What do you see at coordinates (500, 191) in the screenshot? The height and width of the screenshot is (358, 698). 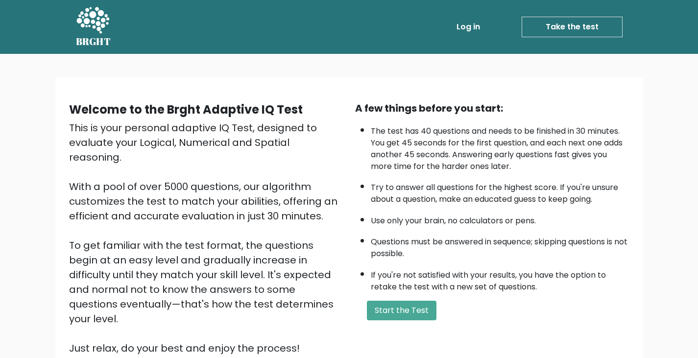 I see `li: Try to answer all questions for the highest score. If you're unsure about a question, make an edu...` at bounding box center [500, 191].